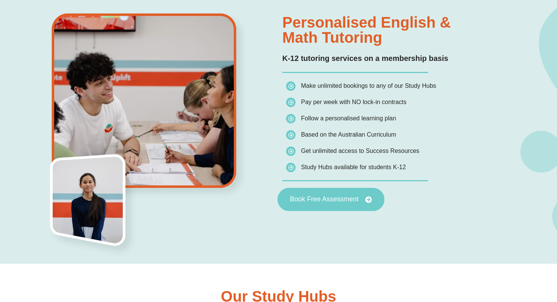 This screenshot has height=302, width=557. I want to click on h2: K-12 tutoring services on a membership basis, so click(404, 58).